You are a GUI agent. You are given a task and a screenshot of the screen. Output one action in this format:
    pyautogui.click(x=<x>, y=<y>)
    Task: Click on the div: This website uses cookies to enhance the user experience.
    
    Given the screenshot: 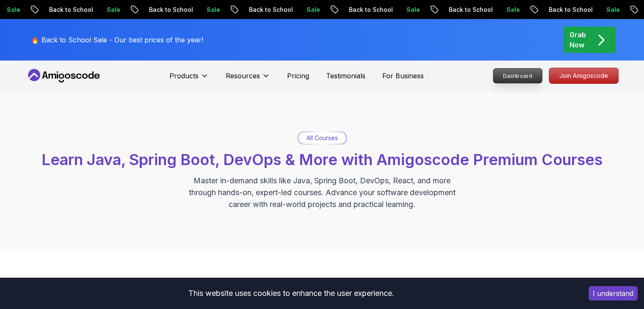 What is the action you would take?
    pyautogui.click(x=291, y=293)
    